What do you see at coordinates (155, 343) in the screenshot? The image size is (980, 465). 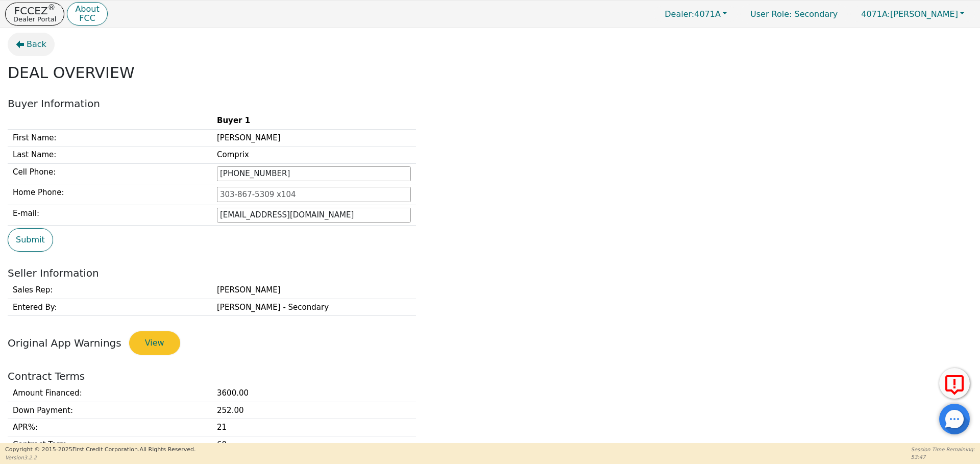 I see `button: View` at bounding box center [155, 343].